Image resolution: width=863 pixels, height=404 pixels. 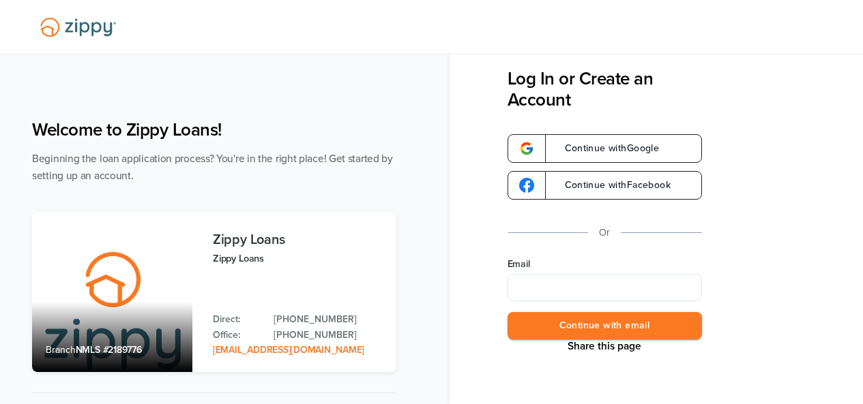 I want to click on span: NMLS #2189776, so click(x=108, y=350).